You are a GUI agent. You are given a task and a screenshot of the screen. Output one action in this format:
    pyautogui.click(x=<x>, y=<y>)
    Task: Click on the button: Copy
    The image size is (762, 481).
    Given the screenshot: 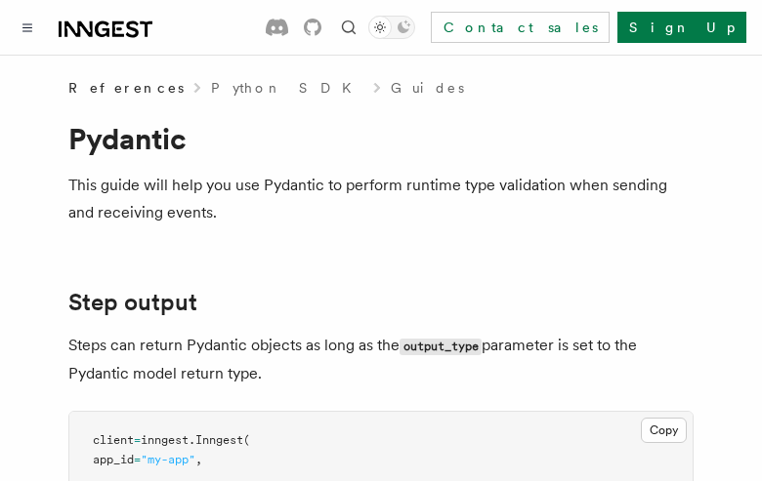 What is the action you would take?
    pyautogui.click(x=663, y=431)
    